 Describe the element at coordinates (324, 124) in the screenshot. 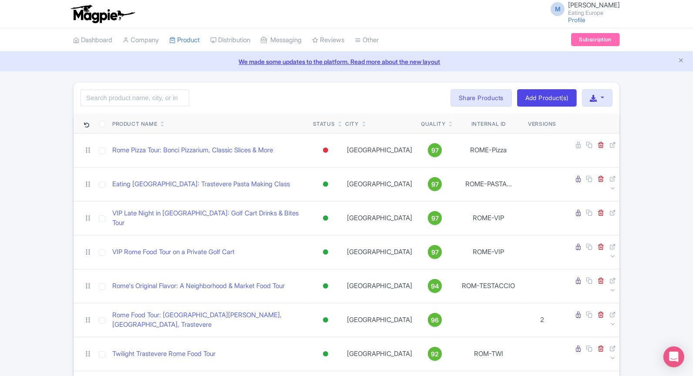

I see `div: Status` at that location.